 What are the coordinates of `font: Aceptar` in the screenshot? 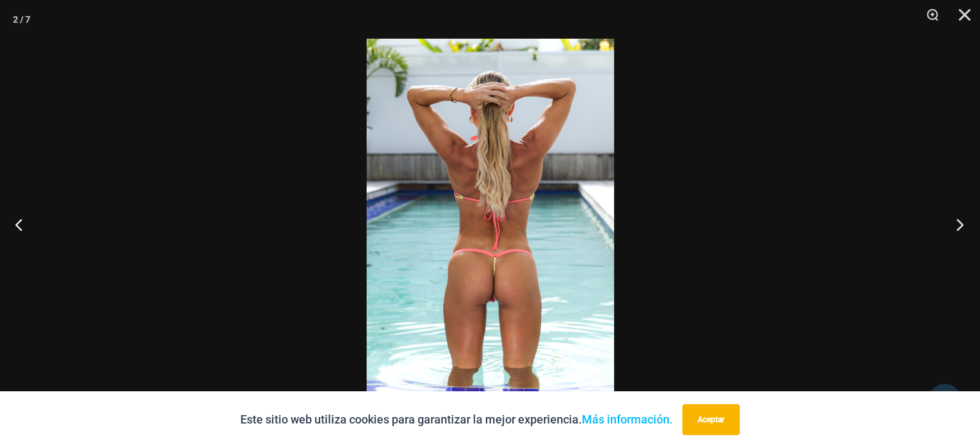 It's located at (711, 420).